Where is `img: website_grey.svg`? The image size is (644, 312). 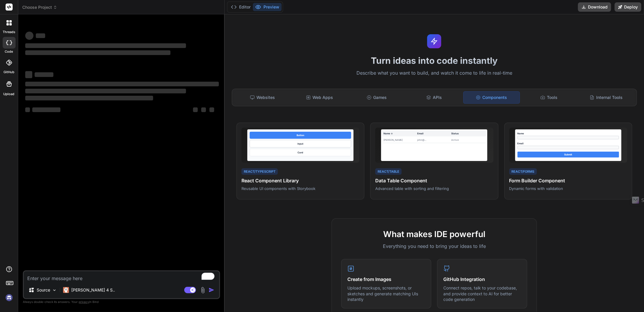
img: website_grey.svg is located at coordinates (12, 18).